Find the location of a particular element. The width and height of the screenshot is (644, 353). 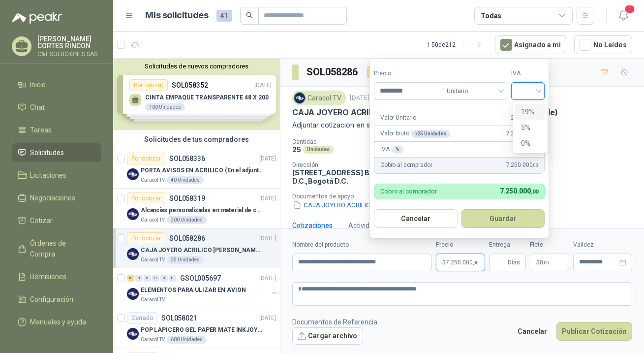

span: search is located at coordinates (249, 15).